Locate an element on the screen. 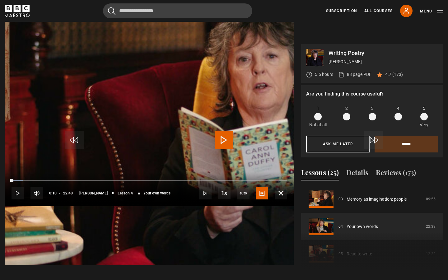  span: Your own words is located at coordinates (157, 193).